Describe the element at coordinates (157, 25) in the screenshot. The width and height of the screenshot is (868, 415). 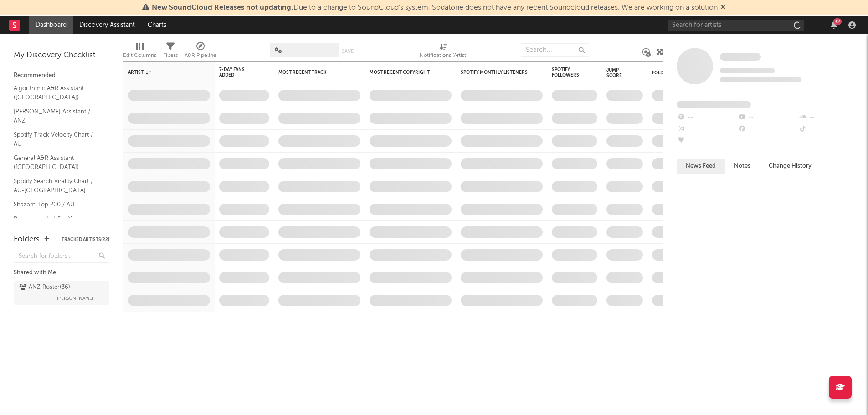
I see `a: Charts` at that location.